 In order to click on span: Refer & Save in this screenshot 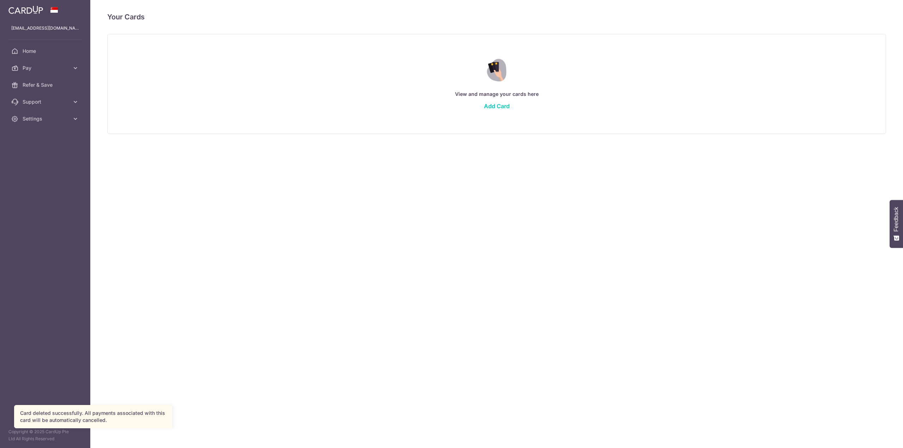, I will do `click(46, 85)`.